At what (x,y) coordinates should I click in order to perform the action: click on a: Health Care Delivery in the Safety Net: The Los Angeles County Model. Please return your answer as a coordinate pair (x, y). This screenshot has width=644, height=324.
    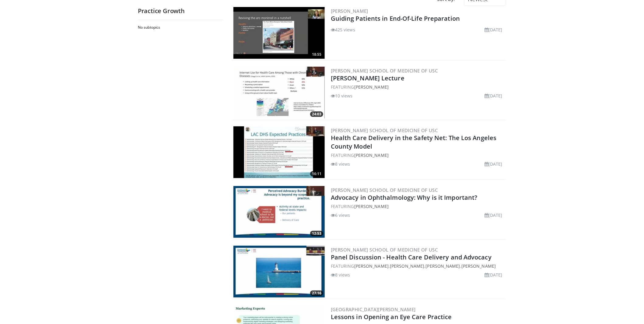
    Looking at the image, I should click on (414, 142).